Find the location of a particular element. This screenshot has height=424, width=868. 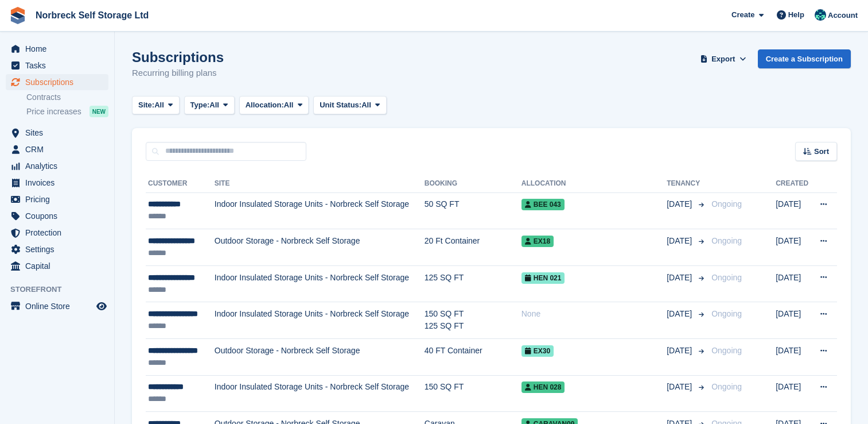

td: 150 SQ FT 125 SQ FT is located at coordinates (472, 320).